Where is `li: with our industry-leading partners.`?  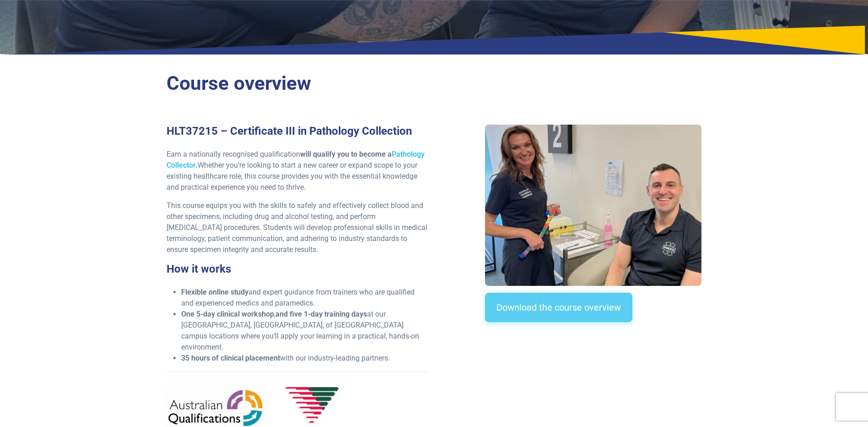
li: with our industry-leading partners. is located at coordinates (305, 358).